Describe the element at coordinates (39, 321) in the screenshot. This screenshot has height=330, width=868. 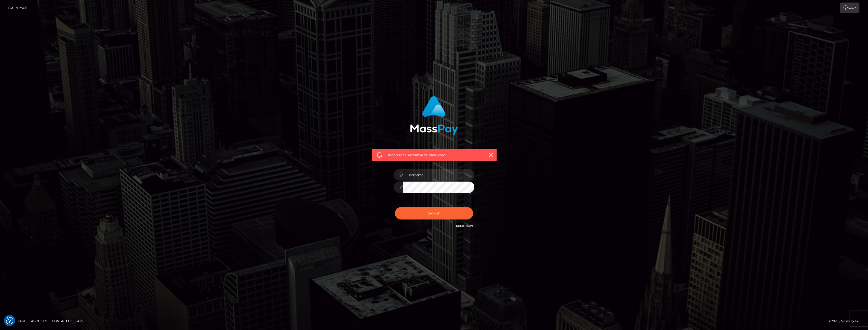
I see `a: About Us` at that location.